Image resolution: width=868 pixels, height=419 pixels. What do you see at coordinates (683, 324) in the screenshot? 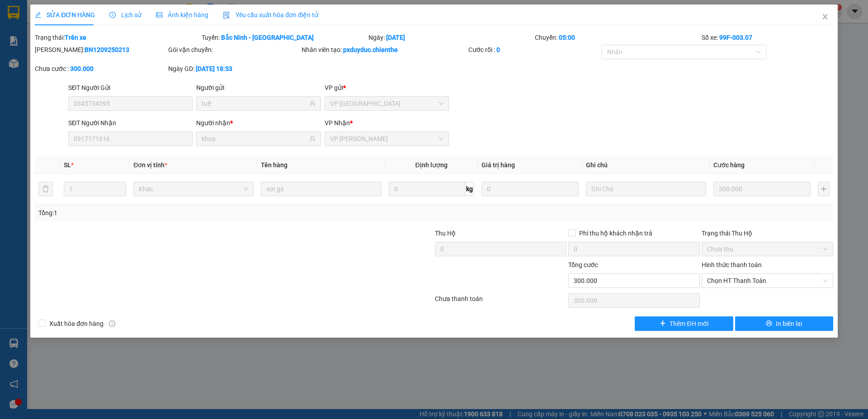
I see `button: plusThêm ĐH mới` at bounding box center [683, 324].